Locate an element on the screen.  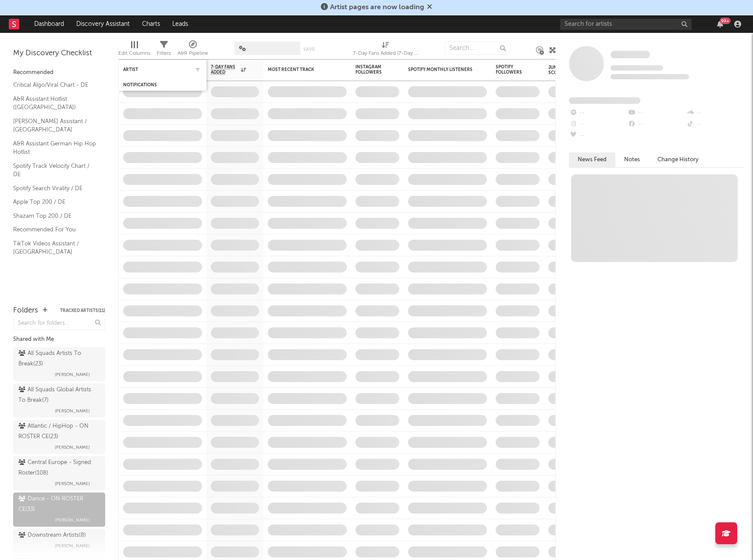
a: Some Artist is located at coordinates (630, 55).